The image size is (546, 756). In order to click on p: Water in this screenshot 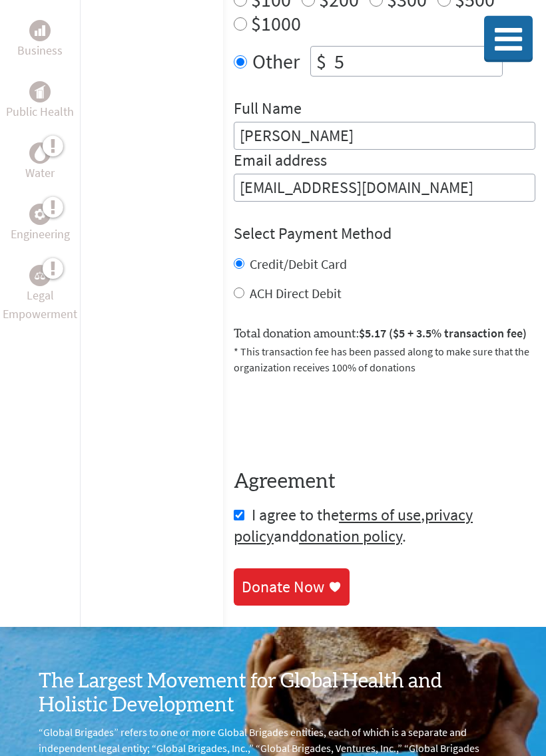, I will do `click(39, 174)`.